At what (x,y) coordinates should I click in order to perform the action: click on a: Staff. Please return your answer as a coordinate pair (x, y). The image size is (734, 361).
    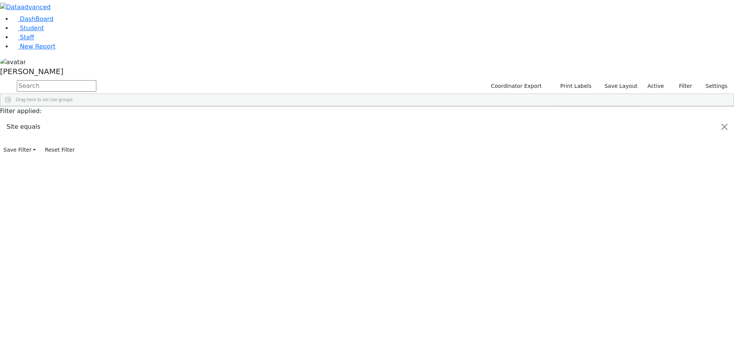
    Looking at the image, I should click on (23, 37).